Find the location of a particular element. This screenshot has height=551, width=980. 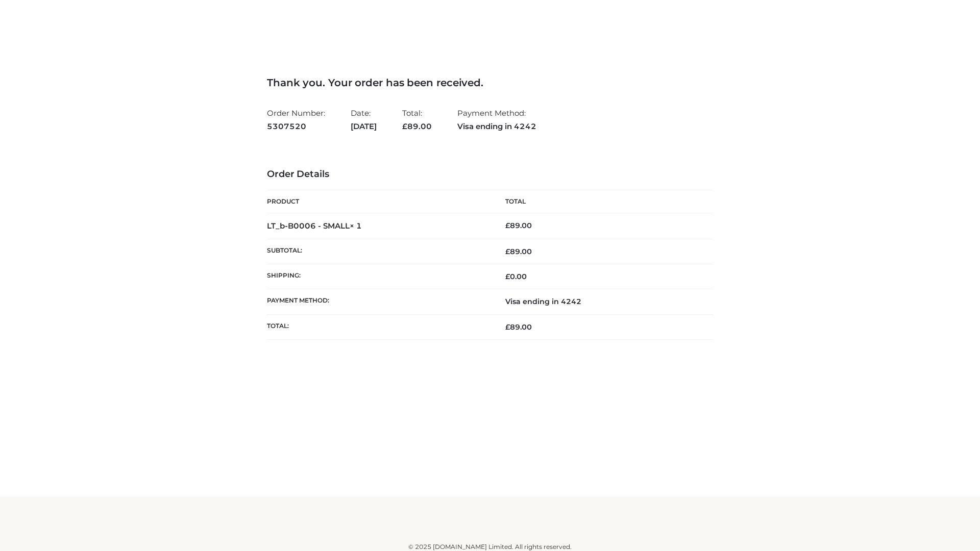

th: Subtotal: is located at coordinates (378, 251).